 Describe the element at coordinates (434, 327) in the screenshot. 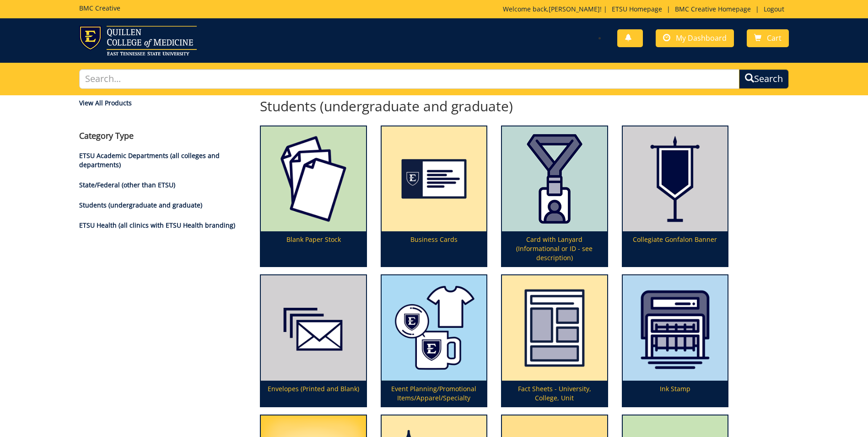

I see `img: promotional%20items%20icon-621cf3f26df267.81791671.png` at that location.